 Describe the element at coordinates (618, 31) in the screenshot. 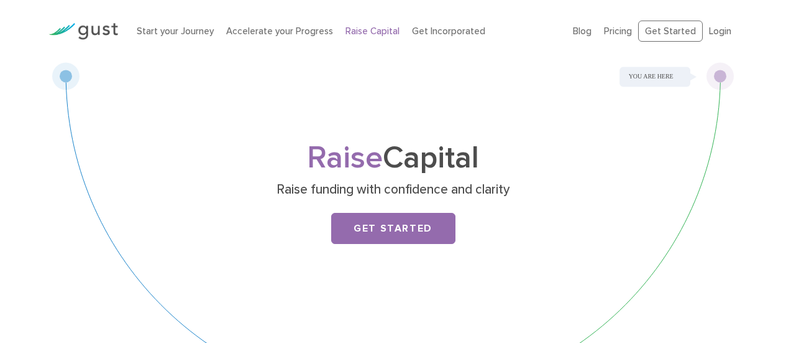

I see `a: Pricing` at that location.